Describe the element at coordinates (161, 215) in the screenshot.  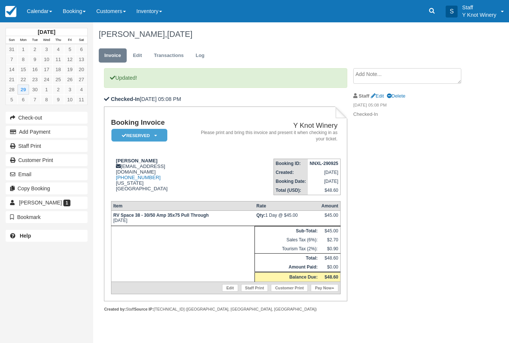
I see `strong: RV Space 38 - 30/50 Amp 35x75 Pull Through` at that location.